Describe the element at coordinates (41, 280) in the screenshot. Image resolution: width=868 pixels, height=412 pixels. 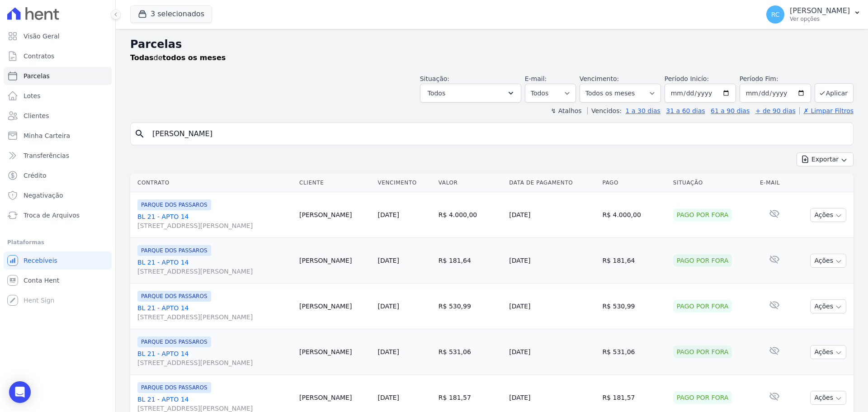
I see `span: Conta Hent` at that location.